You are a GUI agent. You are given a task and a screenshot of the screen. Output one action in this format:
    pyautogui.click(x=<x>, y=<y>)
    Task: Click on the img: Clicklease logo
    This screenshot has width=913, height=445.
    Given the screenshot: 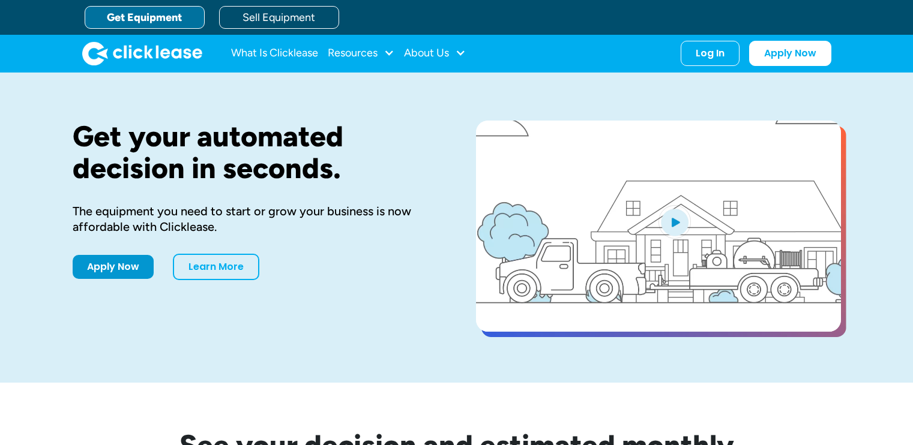 What is the action you would take?
    pyautogui.click(x=142, y=53)
    